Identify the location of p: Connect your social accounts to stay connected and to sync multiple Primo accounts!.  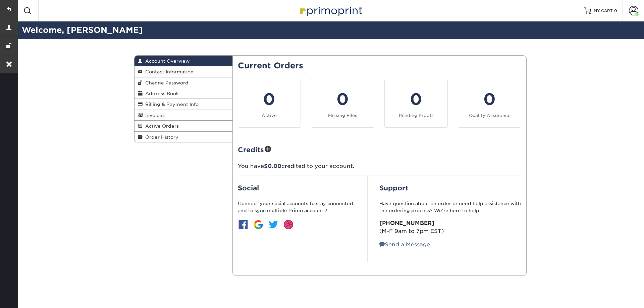
(297, 207).